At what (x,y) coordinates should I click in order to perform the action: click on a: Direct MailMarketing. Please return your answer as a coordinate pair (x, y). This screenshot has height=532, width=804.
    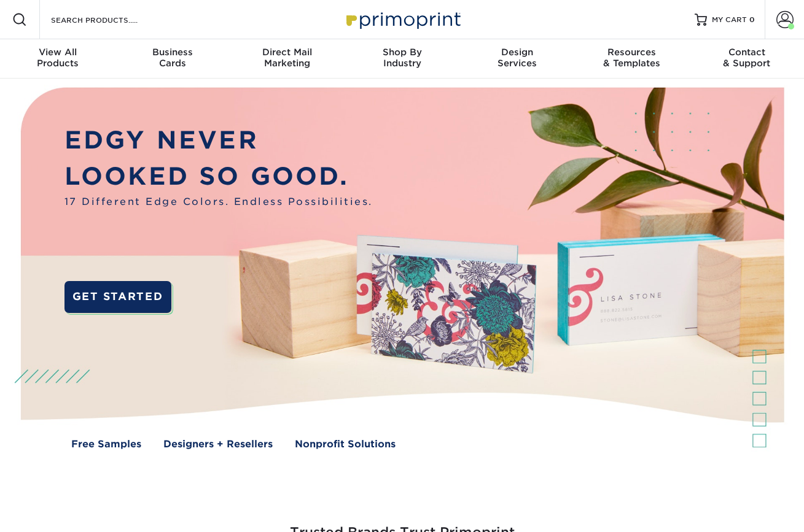
    Looking at the image, I should click on (287, 59).